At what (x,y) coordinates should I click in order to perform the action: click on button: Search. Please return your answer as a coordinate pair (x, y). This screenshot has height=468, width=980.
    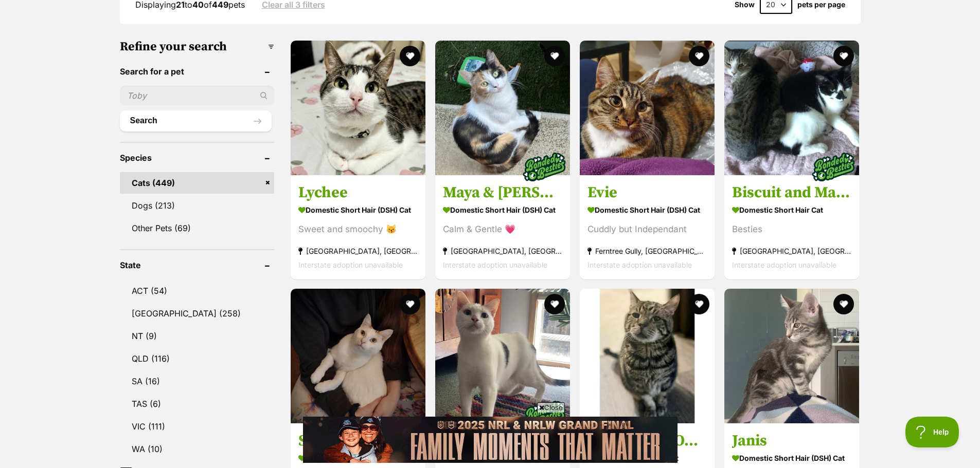
    Looking at the image, I should click on (195, 121).